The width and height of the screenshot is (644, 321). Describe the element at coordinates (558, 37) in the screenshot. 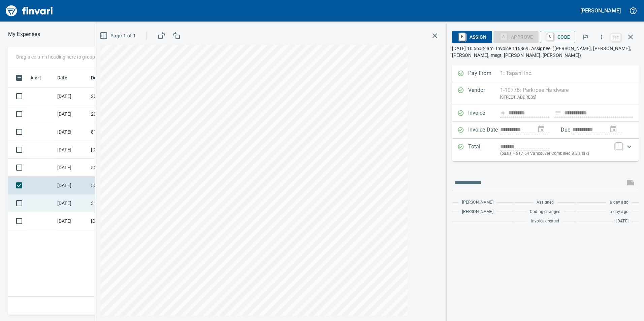

I see `button: CCode` at that location.